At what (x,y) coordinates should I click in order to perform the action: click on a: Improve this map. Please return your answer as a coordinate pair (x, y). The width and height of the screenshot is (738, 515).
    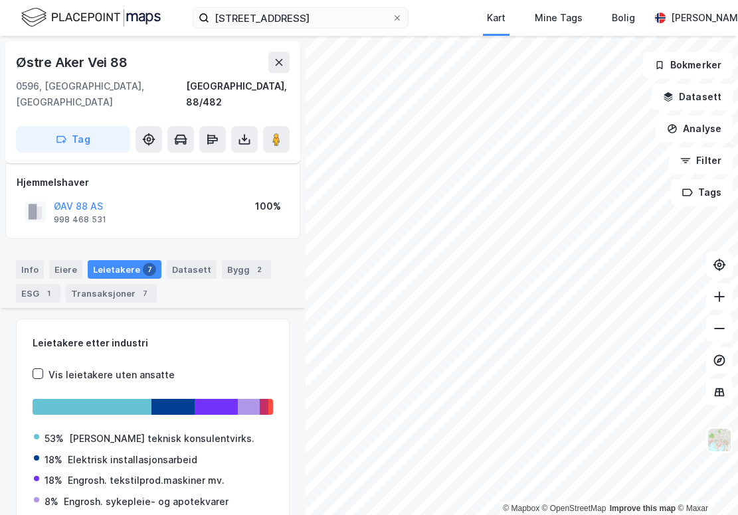
    Looking at the image, I should click on (642, 509).